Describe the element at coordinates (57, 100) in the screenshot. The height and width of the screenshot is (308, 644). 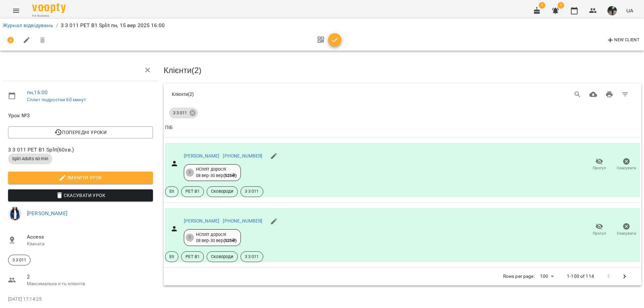
I see `a: Сплит подростки 60 минут` at that location.